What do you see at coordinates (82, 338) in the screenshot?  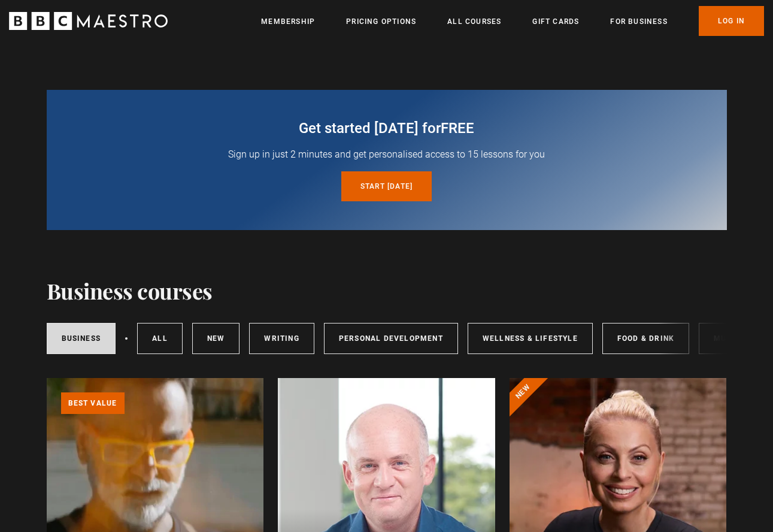 I see `a: Business` at bounding box center [82, 338].